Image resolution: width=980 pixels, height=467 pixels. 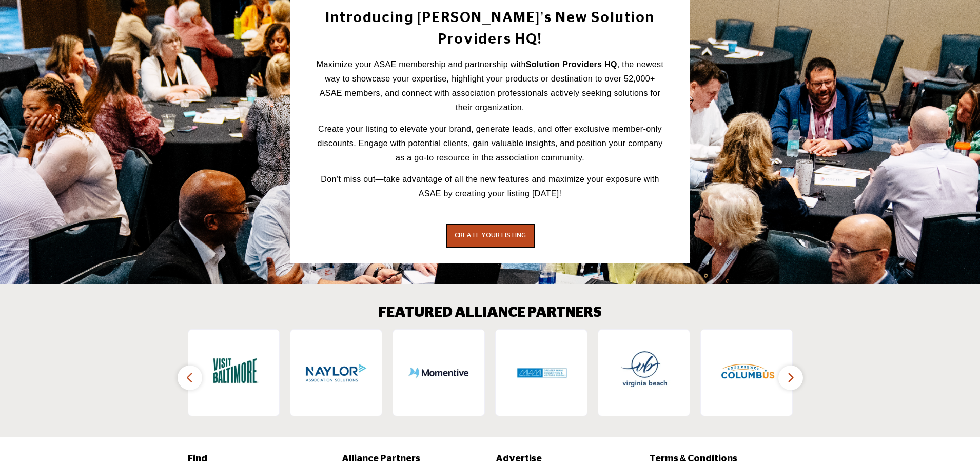 I want to click on p: Find, so click(x=259, y=459).